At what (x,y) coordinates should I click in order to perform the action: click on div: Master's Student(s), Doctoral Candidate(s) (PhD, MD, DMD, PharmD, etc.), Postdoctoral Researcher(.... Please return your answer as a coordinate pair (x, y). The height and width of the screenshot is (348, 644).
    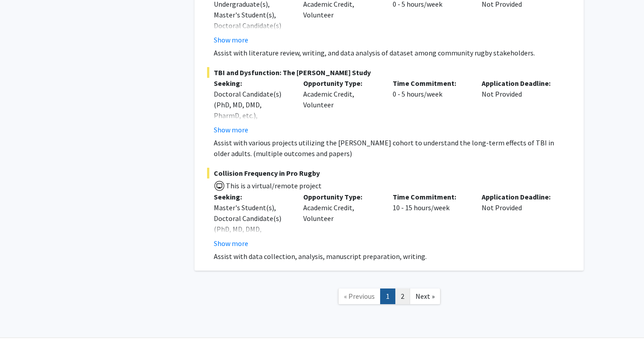
    Looking at the image, I should click on (252, 250).